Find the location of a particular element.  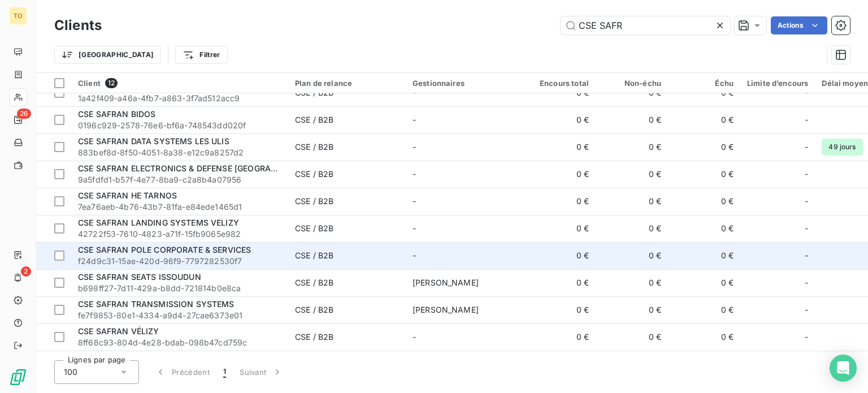

span: 0196c929-2578-76e6-bf6a-748543dd020f is located at coordinates (180, 126).